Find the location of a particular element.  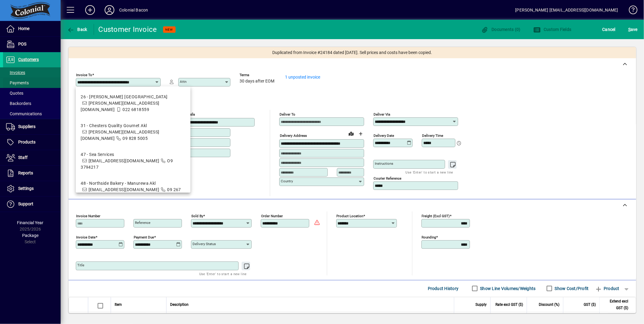

div: 47 - Sea Services is located at coordinates (133, 154).